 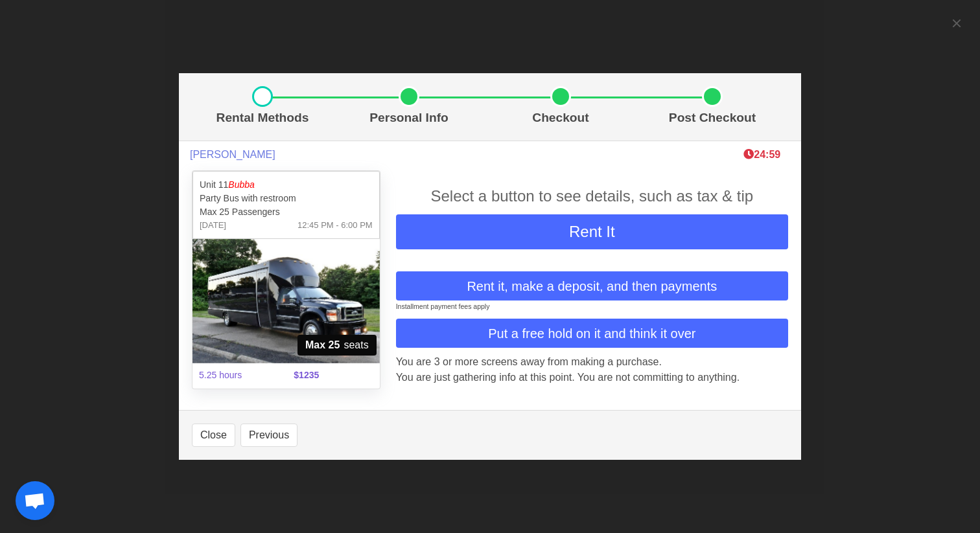 I want to click on em: Bubba, so click(x=241, y=185).